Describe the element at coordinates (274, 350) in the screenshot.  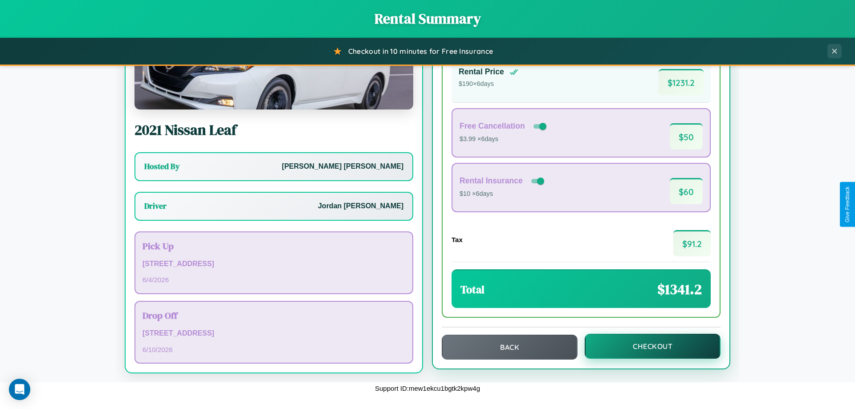
I see `p: 6 / 10 / 2026` at that location.